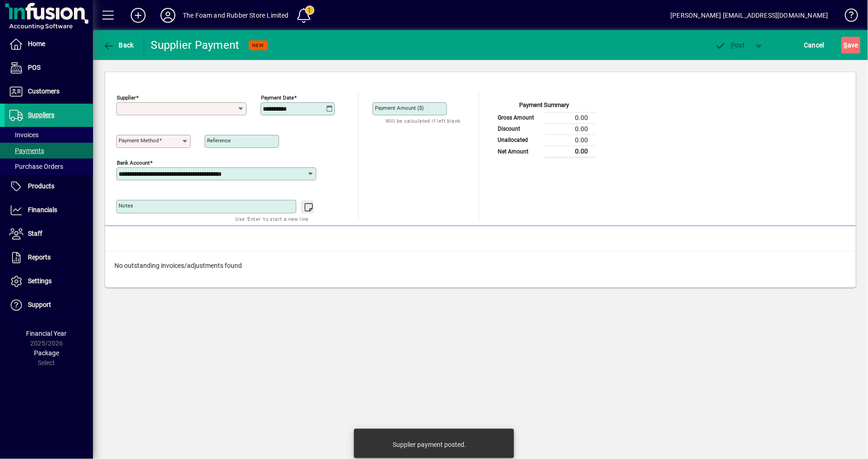 The image size is (868, 459). Describe the element at coordinates (814, 45) in the screenshot. I see `span: Cancel` at that location.